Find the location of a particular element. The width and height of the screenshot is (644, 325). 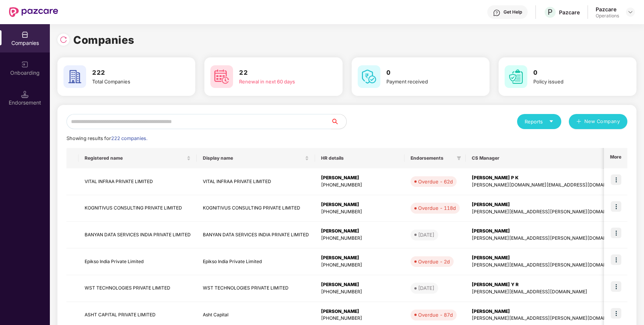

div: Total Companies is located at coordinates (133, 82).